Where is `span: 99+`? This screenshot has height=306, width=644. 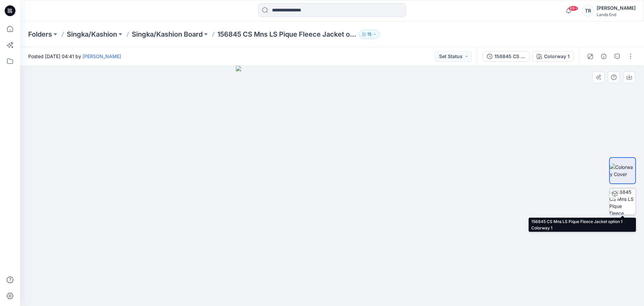
span: 99+ is located at coordinates (574, 8).